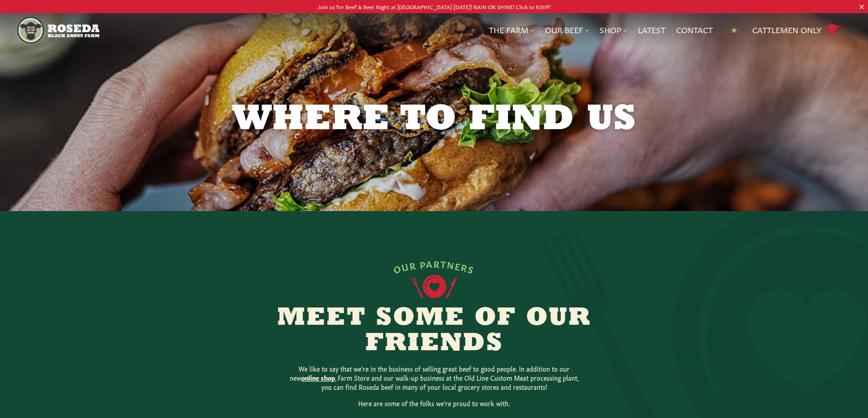  Describe the element at coordinates (434, 403) in the screenshot. I see `p: Here are some of the folks we’re proud to work with.` at that location.